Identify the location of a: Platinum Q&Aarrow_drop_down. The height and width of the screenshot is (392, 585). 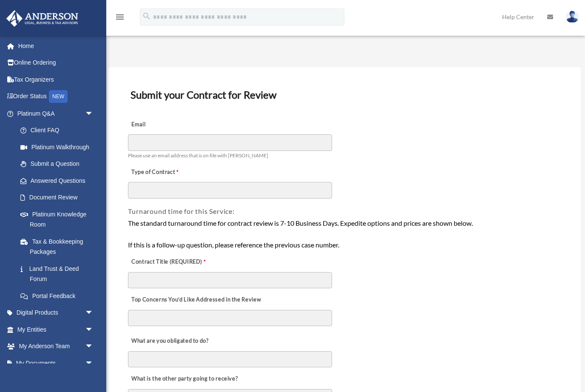
(56, 114).